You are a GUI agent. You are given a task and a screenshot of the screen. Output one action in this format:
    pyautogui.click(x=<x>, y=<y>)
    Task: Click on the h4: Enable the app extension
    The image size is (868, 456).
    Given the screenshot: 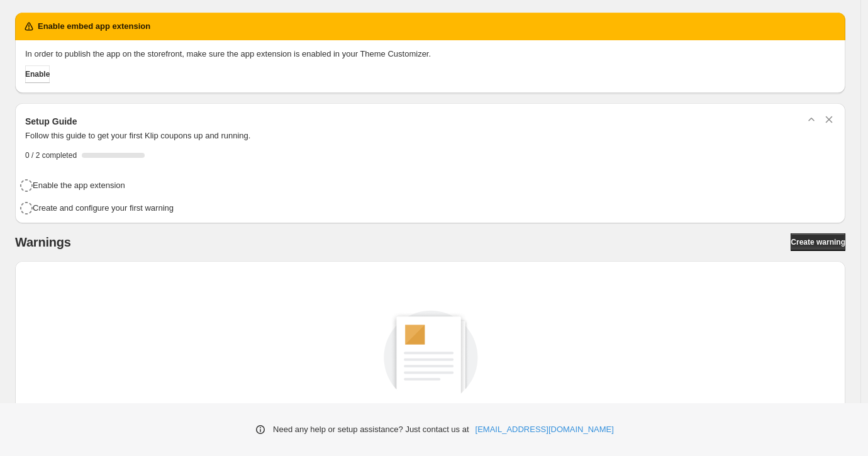 What is the action you would take?
    pyautogui.click(x=79, y=185)
    